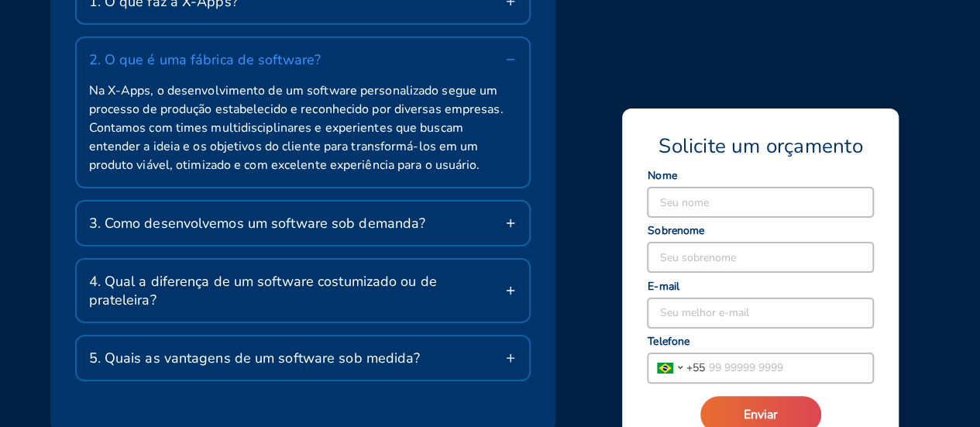 Image resolution: width=980 pixels, height=427 pixels. What do you see at coordinates (760, 257) in the screenshot?
I see `input: Seu sobrenome` at bounding box center [760, 257].